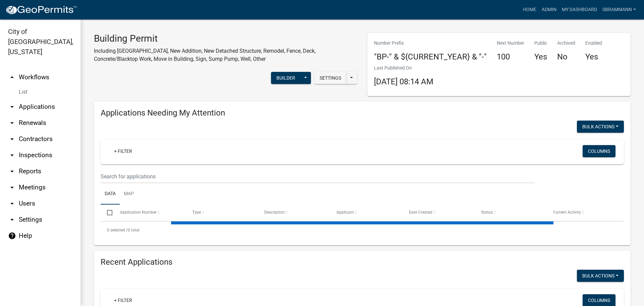 The image size is (644, 306). What do you see at coordinates (149, 213) in the screenshot?
I see `datatable-header-cell: Application Number` at bounding box center [149, 213].